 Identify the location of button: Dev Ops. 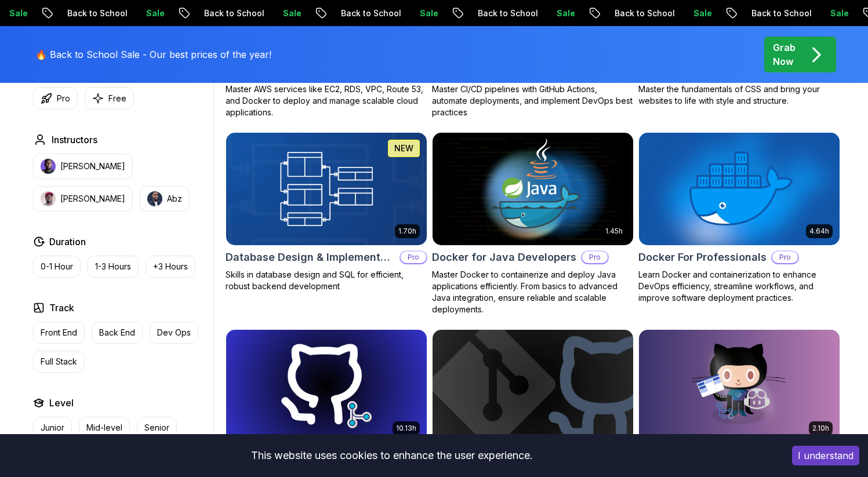
(174, 332).